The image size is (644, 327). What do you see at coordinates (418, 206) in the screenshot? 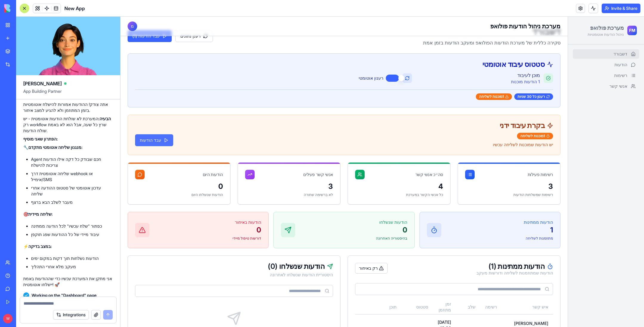
I see `p: הודעות ממתינות` at bounding box center [418, 206].